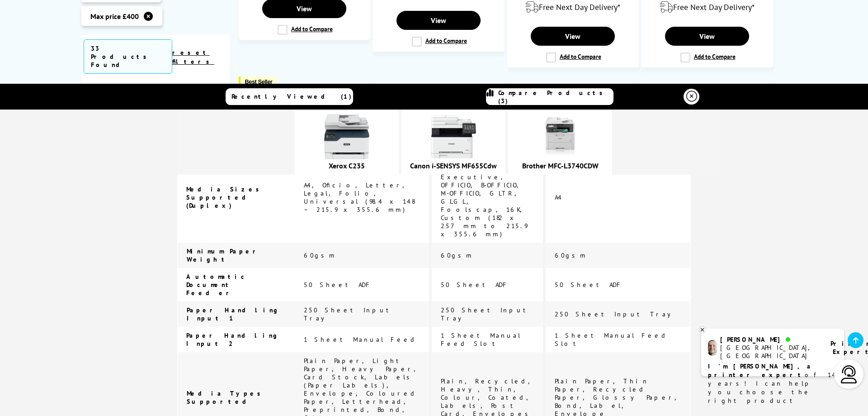 The image size is (868, 416). What do you see at coordinates (347, 137) in the screenshot?
I see `img: Xerox-C235-Front-Main-Small.jpg` at bounding box center [347, 137].